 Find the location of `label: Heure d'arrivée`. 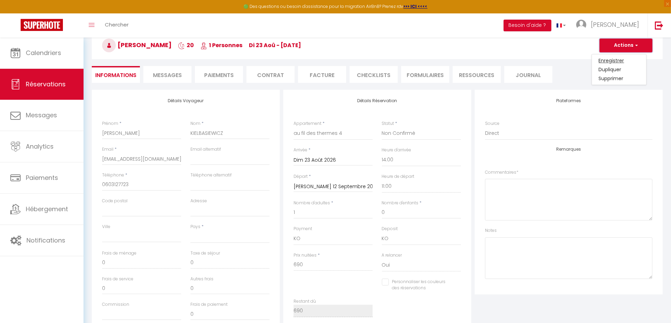

label: Heure d'arrivée is located at coordinates (397, 150).